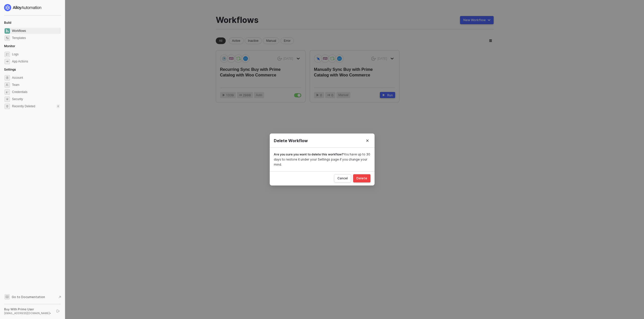  What do you see at coordinates (36, 54) in the screenshot?
I see `span: Logs` at bounding box center [36, 54].